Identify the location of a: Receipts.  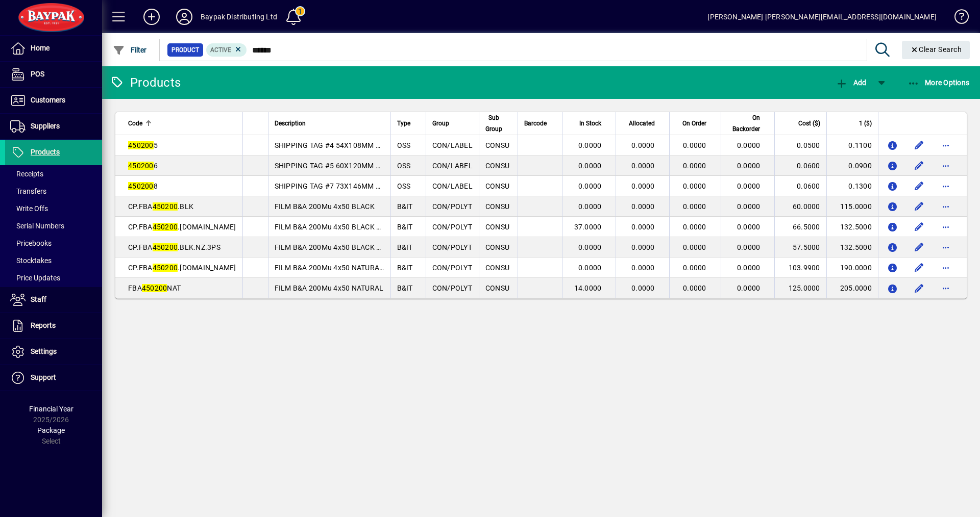
(54, 174).